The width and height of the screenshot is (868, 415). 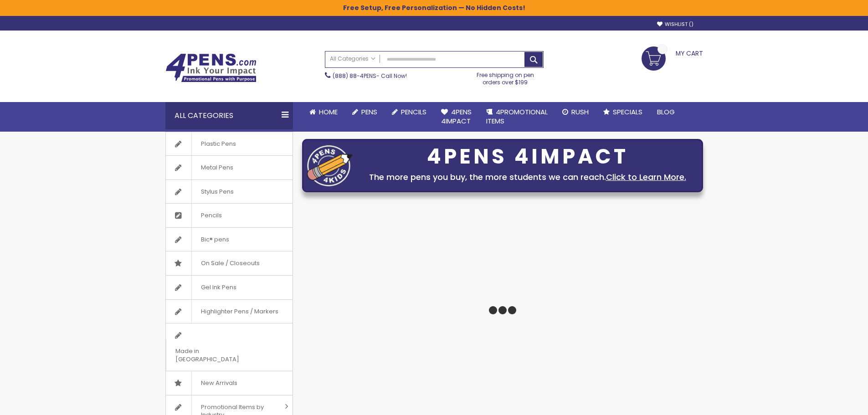 What do you see at coordinates (229, 167) in the screenshot?
I see `a: Metal Pens` at bounding box center [229, 167].